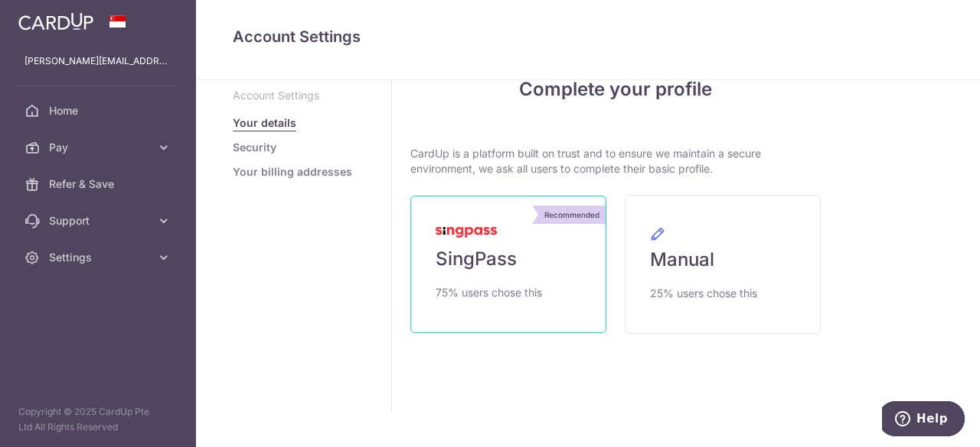  Describe the element at coordinates (100, 111) in the screenshot. I see `span: Home` at that location.